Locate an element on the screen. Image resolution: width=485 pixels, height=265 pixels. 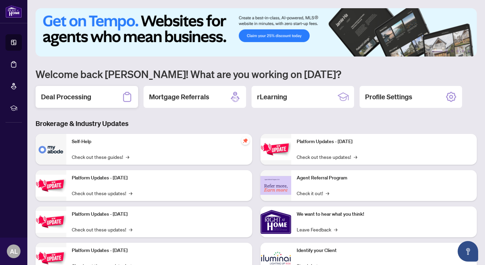
button: 1 is located at coordinates (437, 51).